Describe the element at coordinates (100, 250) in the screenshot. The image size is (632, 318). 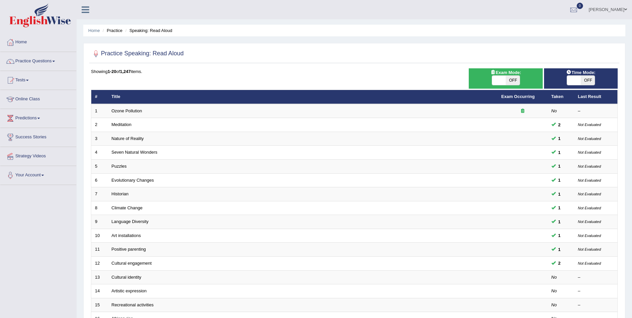
I see `td: 11` at that location.